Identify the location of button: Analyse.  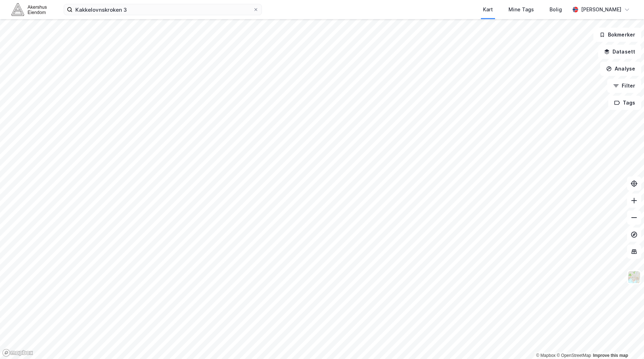
(621, 69).